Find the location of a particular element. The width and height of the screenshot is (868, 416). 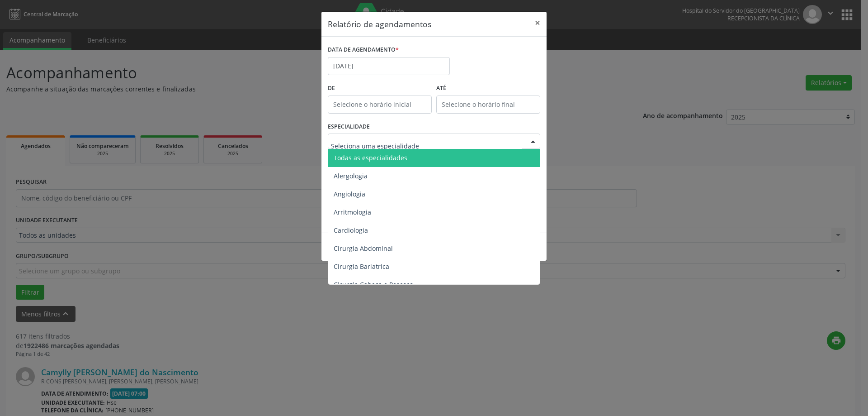

label: ESPECIALIDADE is located at coordinates (349, 127).